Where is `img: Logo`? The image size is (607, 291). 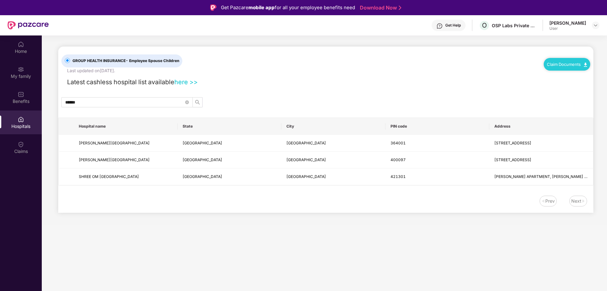 img: Logo is located at coordinates (213, 8).